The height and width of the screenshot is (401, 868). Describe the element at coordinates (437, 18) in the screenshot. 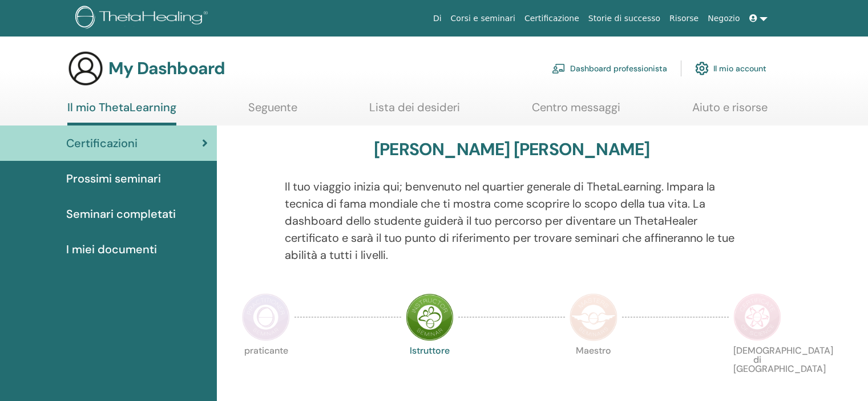

I see `a: Di` at that location.